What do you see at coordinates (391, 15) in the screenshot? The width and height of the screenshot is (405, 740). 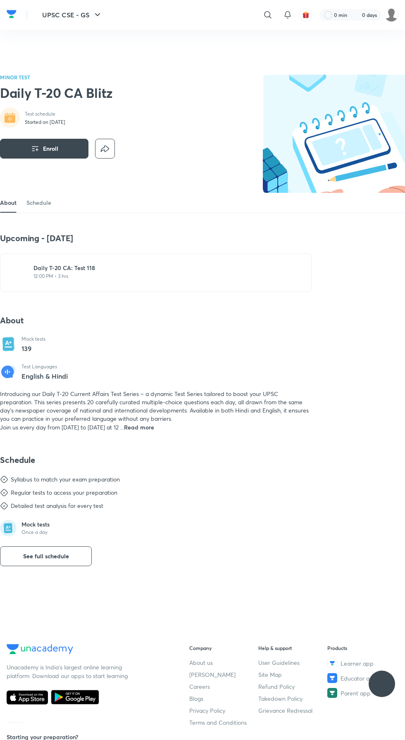 I see `img: Trupti Meshram` at bounding box center [391, 15].